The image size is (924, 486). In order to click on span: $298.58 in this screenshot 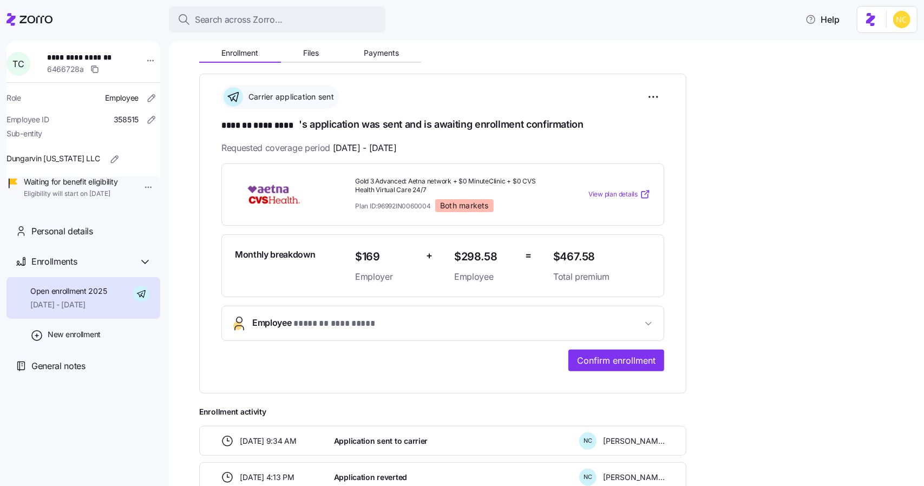, I will do `click(485, 257)`.